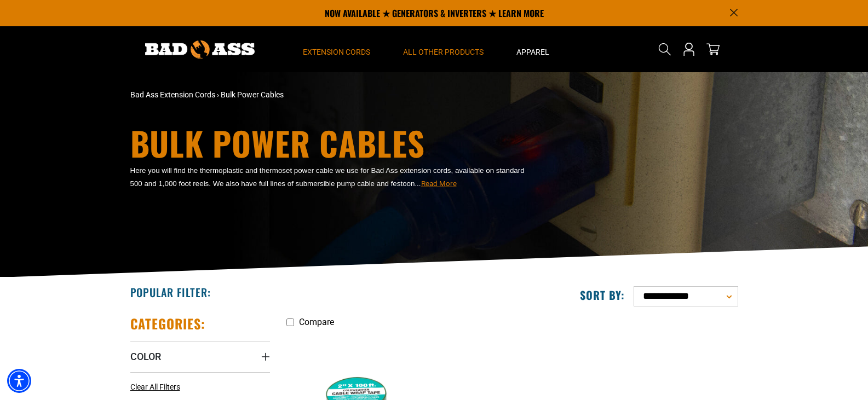 The width and height of the screenshot is (868, 400). What do you see at coordinates (438, 183) in the screenshot?
I see `span: Read More` at bounding box center [438, 183].